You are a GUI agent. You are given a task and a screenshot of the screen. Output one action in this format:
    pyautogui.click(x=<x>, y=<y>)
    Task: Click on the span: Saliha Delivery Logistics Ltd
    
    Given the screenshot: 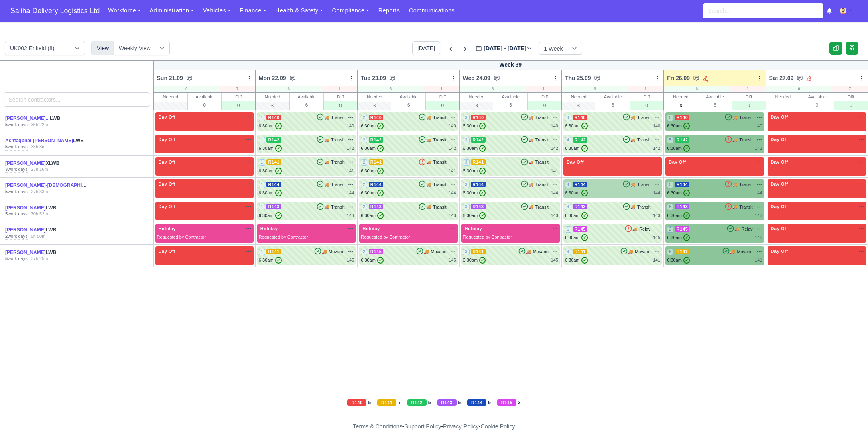 What is the action you would take?
    pyautogui.click(x=55, y=11)
    